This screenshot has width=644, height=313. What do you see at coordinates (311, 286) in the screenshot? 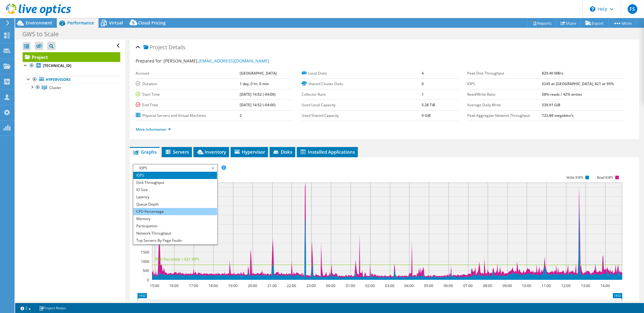
I see `text: 23:00` at bounding box center [311, 286].